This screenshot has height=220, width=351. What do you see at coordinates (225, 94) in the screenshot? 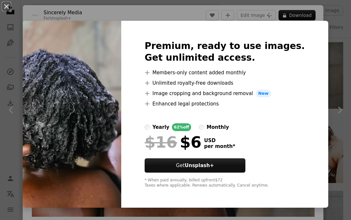
I see `li: Image cropping and background removal` at bounding box center [225, 94].